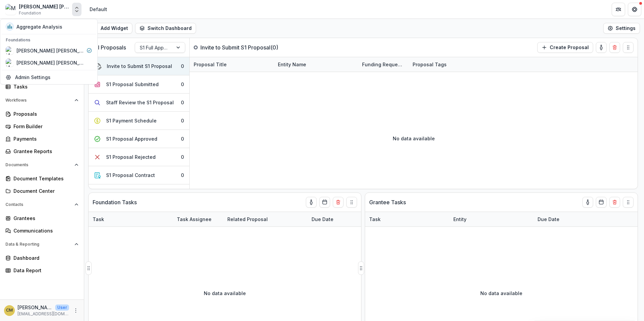 Image resolution: width=644 pixels, height=321 pixels. I want to click on div: Dashboard, so click(45, 258).